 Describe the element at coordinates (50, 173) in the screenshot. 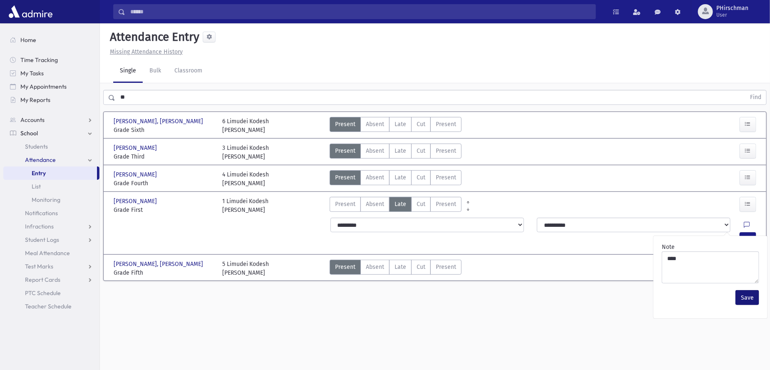

I see `a: Entry` at that location.